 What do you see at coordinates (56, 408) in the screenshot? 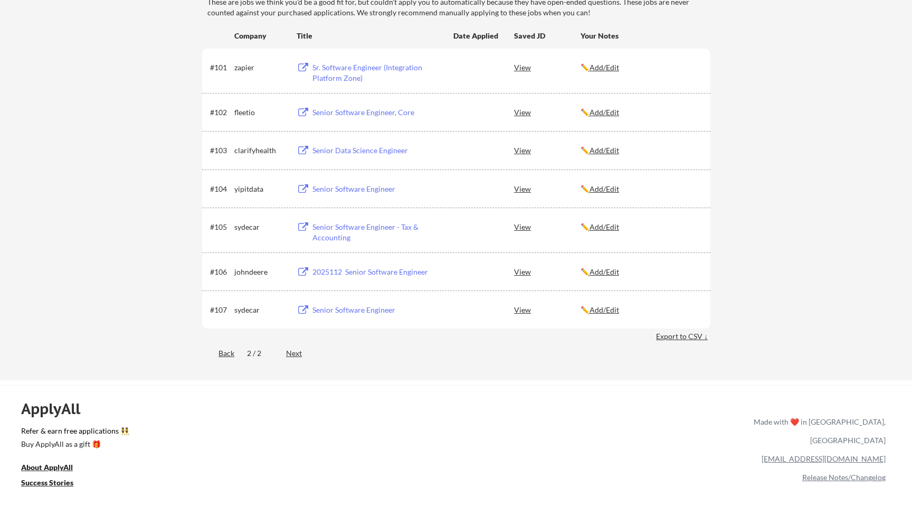
I see `div: ApplyAll` at bounding box center [56, 408].